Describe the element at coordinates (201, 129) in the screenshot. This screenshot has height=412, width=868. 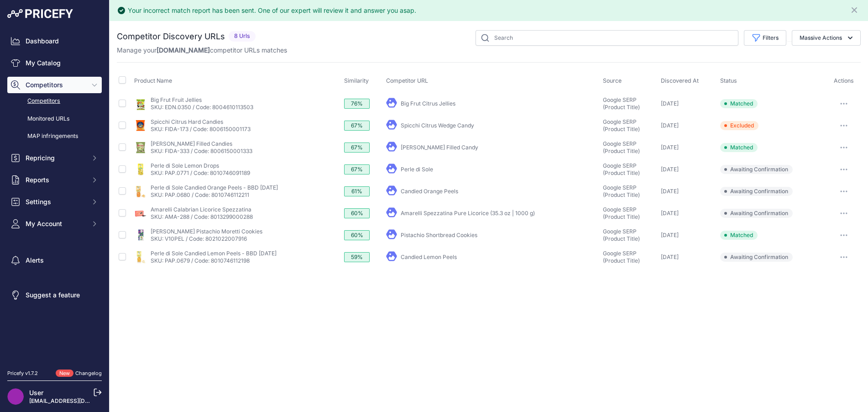
I see `a: SKU: FIDA-173 / Code: 8006150001173` at that location.